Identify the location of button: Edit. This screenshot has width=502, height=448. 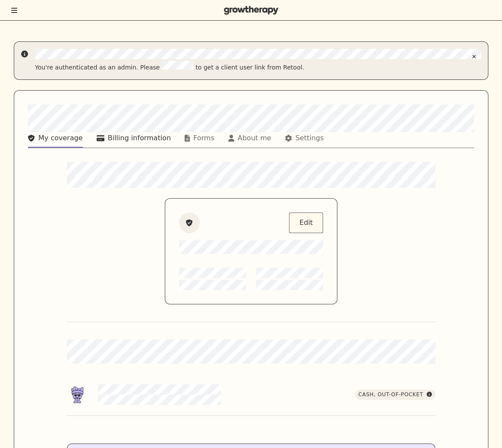
(306, 223).